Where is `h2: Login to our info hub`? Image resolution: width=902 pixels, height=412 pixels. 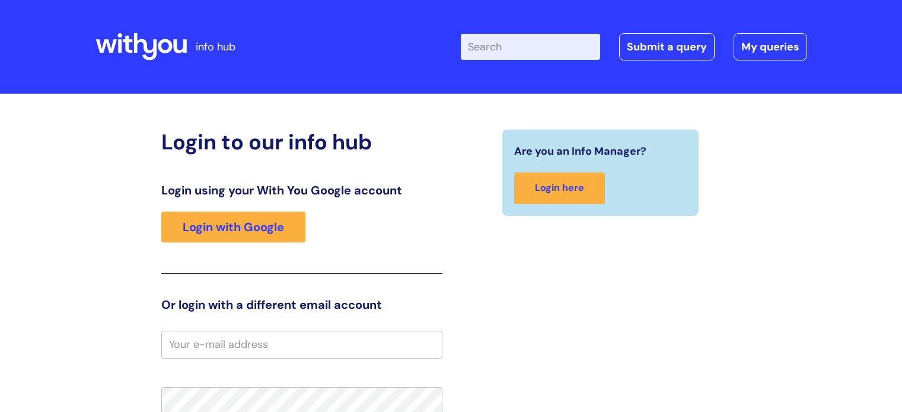
h2: Login to our info hub is located at coordinates (302, 142).